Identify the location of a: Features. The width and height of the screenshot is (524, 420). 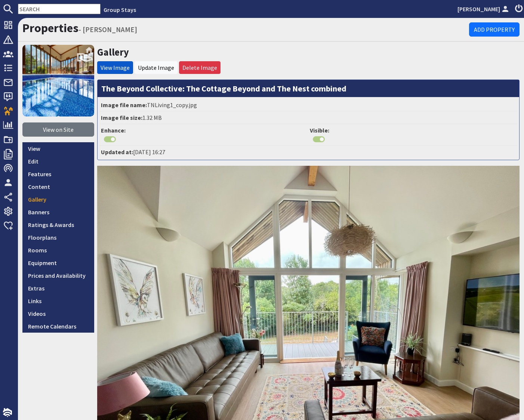
(59, 174).